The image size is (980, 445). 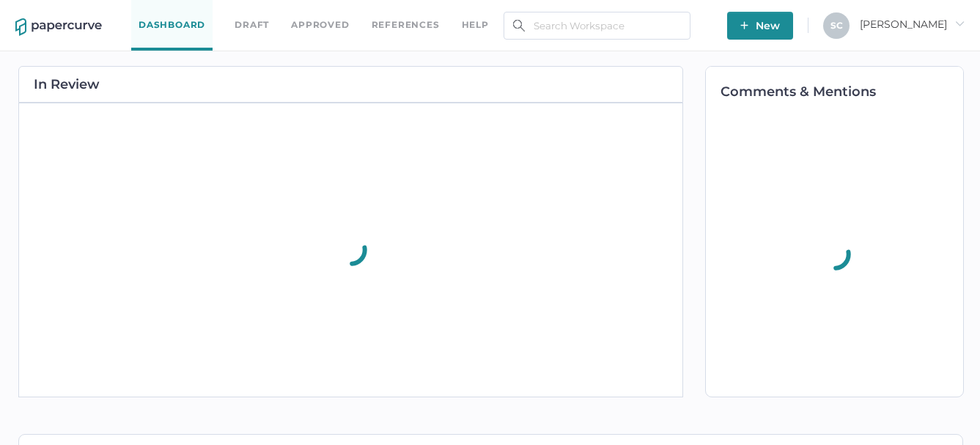 I want to click on a: References, so click(x=405, y=25).